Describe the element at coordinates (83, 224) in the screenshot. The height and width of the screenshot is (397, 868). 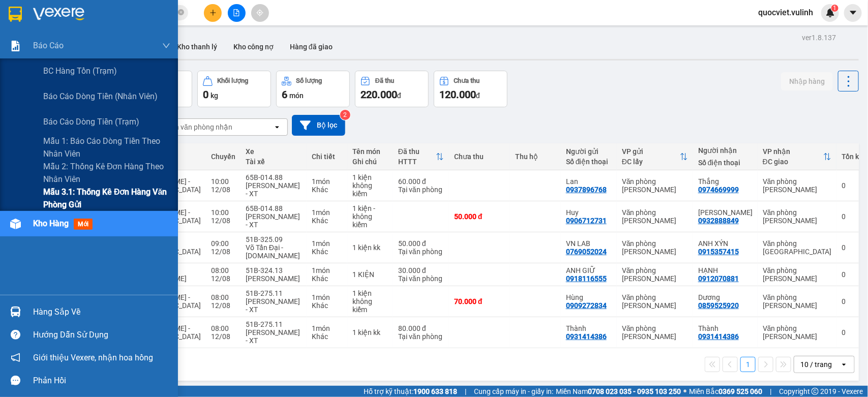
I see `span: mới` at that location.